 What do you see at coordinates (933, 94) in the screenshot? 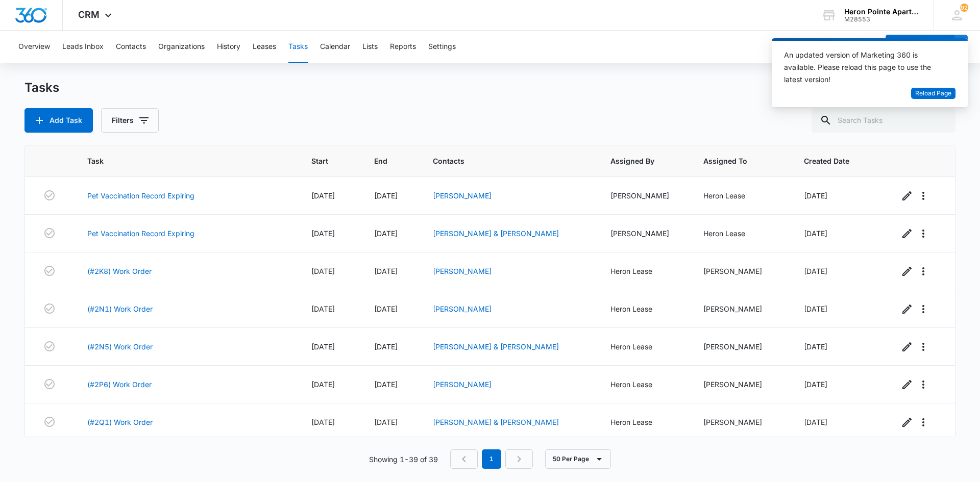
I see `button: Reload Page` at bounding box center [933, 94].